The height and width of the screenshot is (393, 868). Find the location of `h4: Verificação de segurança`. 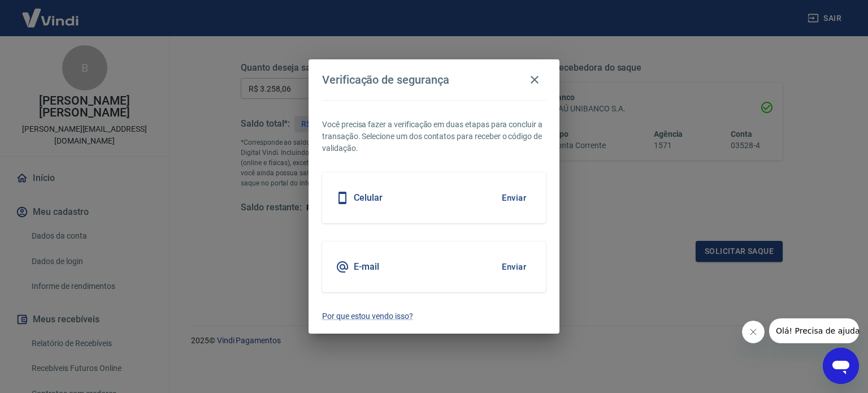

h4: Verificação de segurança is located at coordinates (385, 79).